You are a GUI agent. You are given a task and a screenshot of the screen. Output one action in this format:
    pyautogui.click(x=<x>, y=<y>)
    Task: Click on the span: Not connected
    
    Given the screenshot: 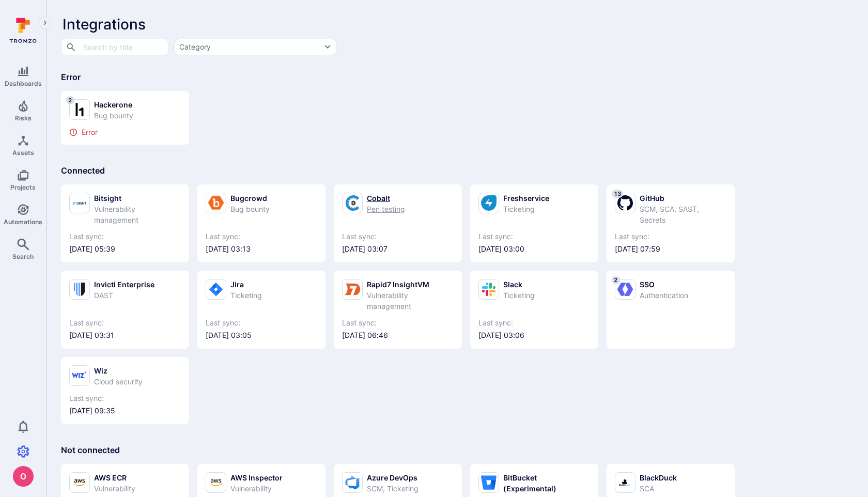 What is the action you would take?
    pyautogui.click(x=91, y=450)
    